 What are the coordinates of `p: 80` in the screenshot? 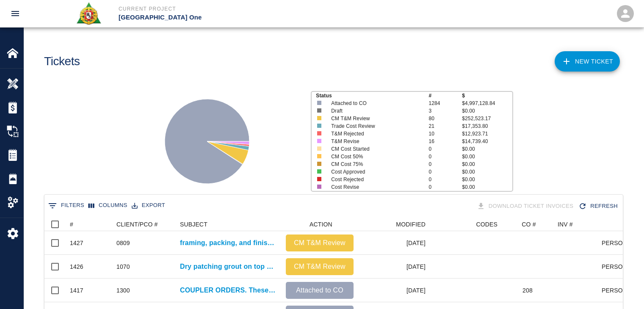 It's located at (445, 119).